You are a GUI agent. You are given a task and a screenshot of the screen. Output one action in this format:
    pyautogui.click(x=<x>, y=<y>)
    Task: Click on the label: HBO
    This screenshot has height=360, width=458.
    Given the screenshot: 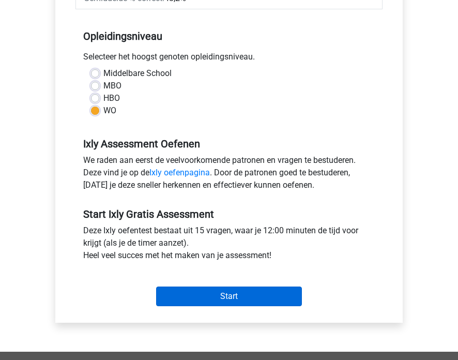 What is the action you would take?
    pyautogui.click(x=112, y=98)
    